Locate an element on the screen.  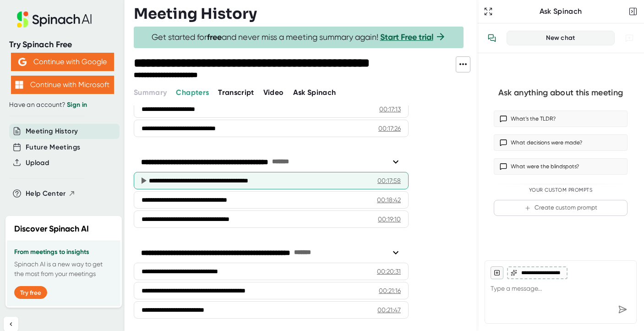
div: Try Spinach Free is located at coordinates (62, 44).